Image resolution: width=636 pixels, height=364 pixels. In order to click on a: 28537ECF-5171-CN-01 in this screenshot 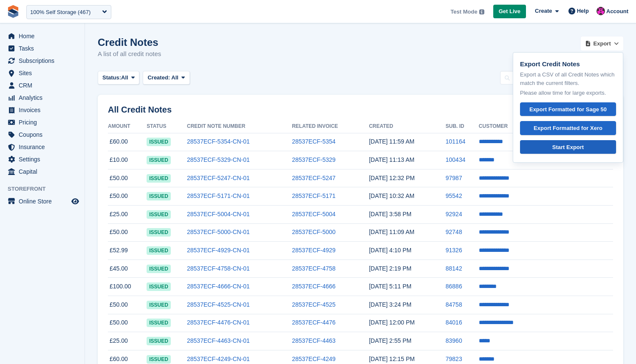, I will do `click(218, 195)`.